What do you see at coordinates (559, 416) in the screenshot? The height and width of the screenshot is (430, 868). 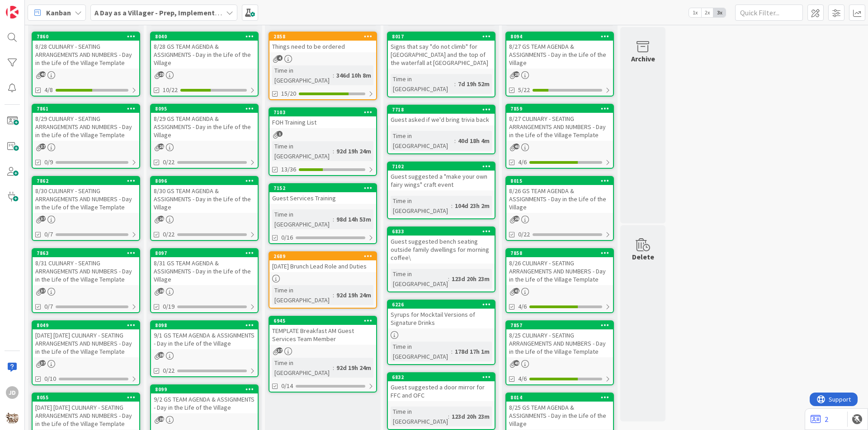 I see `div: 8/25 GS TEAM AGENDA & ASSIGNMENTS - Day in the Life of the Village` at bounding box center [559, 416].